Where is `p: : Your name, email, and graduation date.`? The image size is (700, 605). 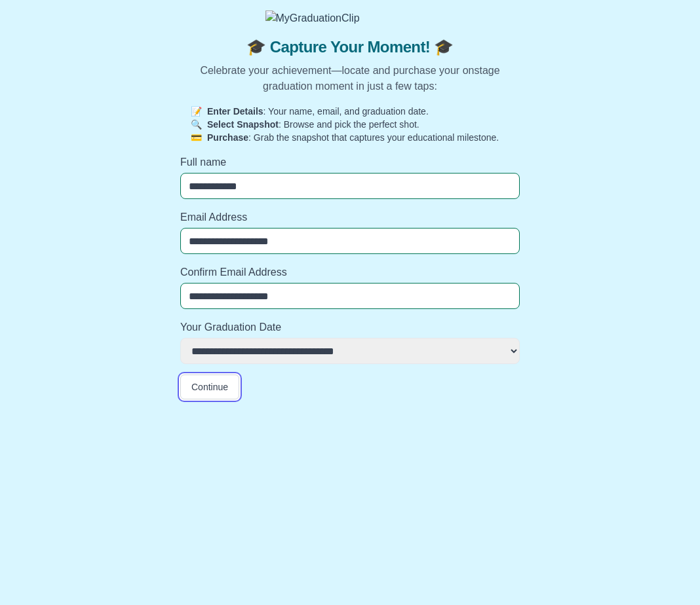 p: : Your name, email, and graduation date. is located at coordinates (350, 111).